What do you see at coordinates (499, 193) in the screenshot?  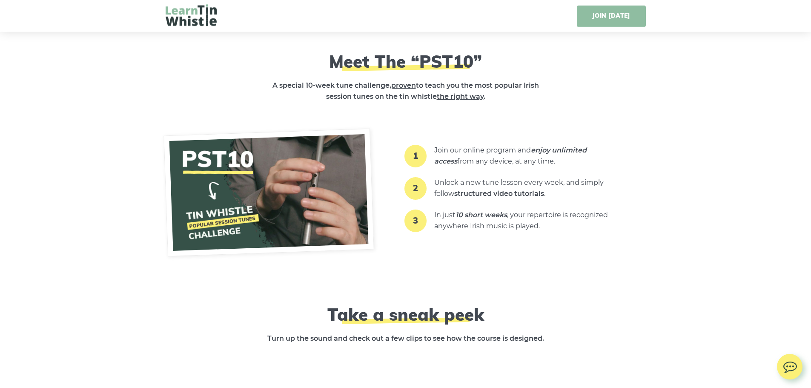 I see `strong: structured video tutorials` at bounding box center [499, 193].